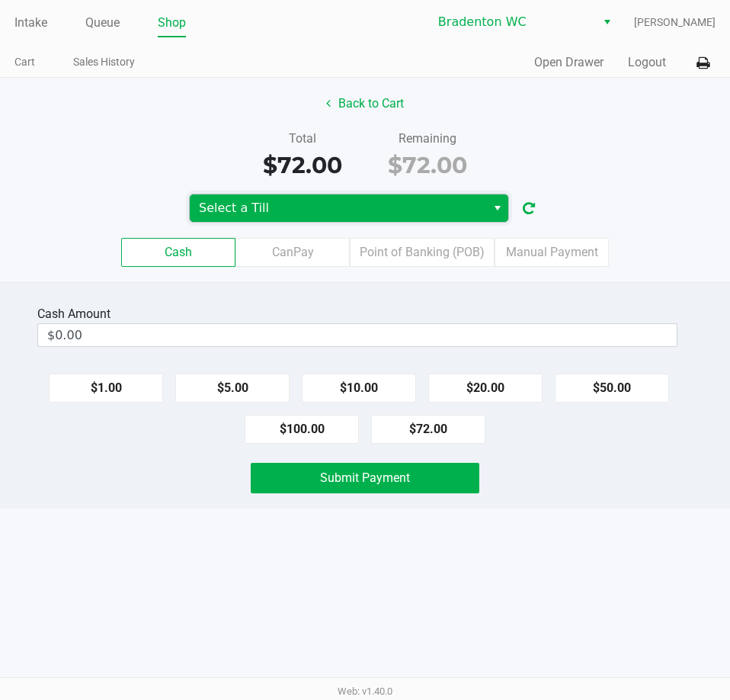 This screenshot has width=730, height=700. I want to click on button: $20.00, so click(485, 388).